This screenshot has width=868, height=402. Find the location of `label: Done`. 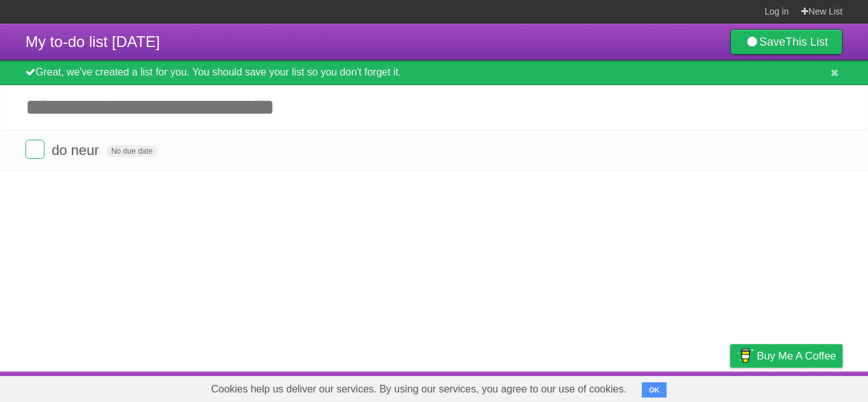

label: Done is located at coordinates (35, 150).